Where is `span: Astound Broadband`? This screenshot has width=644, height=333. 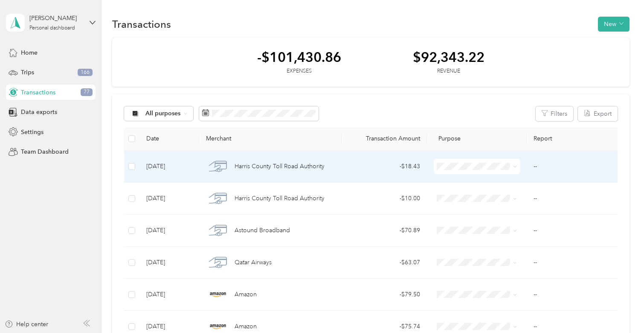
span: Astound Broadband is located at coordinates (262, 231).